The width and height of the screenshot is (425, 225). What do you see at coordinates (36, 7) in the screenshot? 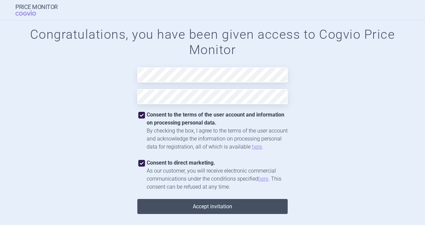
I see `strong: Price Monitor` at bounding box center [36, 7].